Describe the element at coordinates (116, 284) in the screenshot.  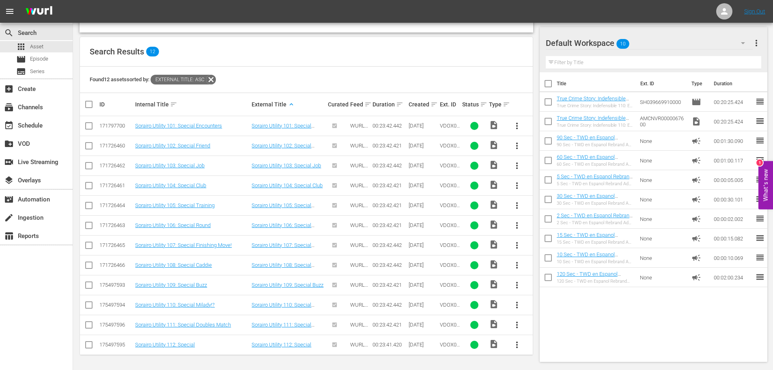
I see `div: 175497593` at that location.